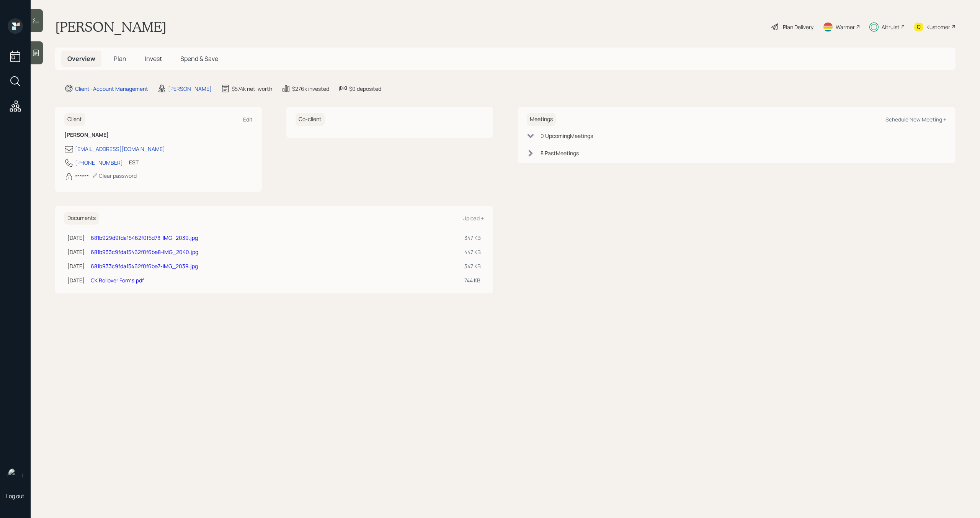 The height and width of the screenshot is (518, 980). I want to click on h6: Client, so click(74, 119).